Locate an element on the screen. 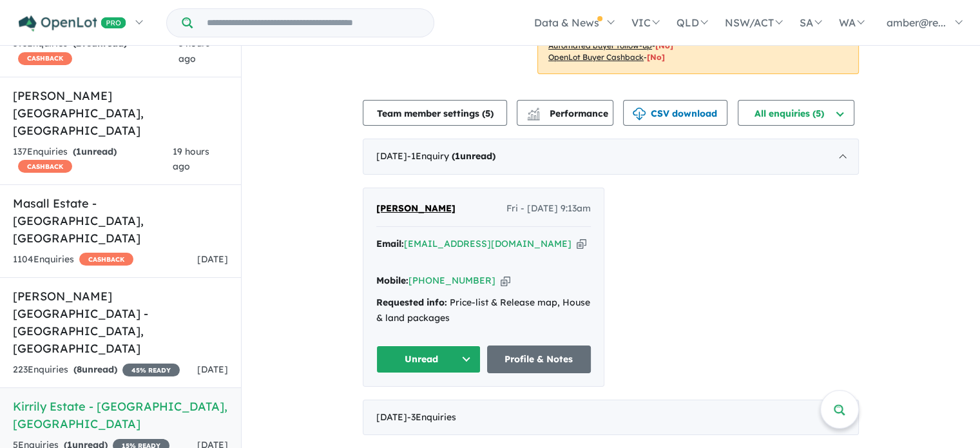 The height and width of the screenshot is (448, 980). div: 393 Enquir ies is located at coordinates (95, 52).